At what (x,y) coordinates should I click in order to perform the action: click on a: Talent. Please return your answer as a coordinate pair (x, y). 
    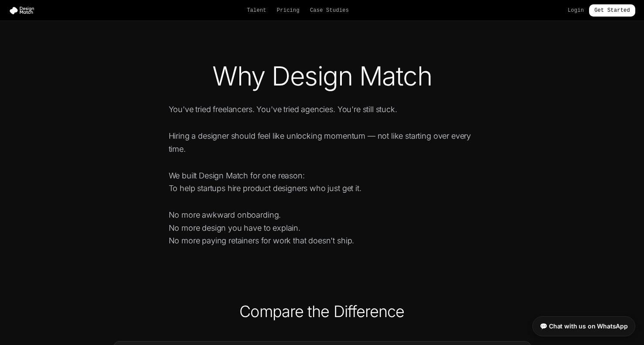
    Looking at the image, I should click on (256, 11).